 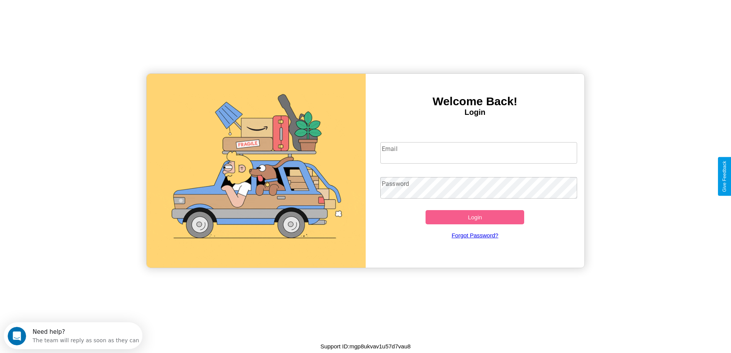 What do you see at coordinates (475, 235) in the screenshot?
I see `a: Forgot Password?` at bounding box center [475, 235].